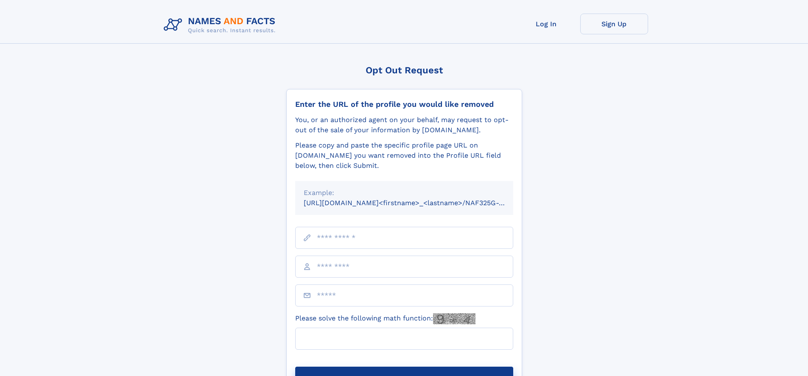  I want to click on div: Example:, so click(404, 193).